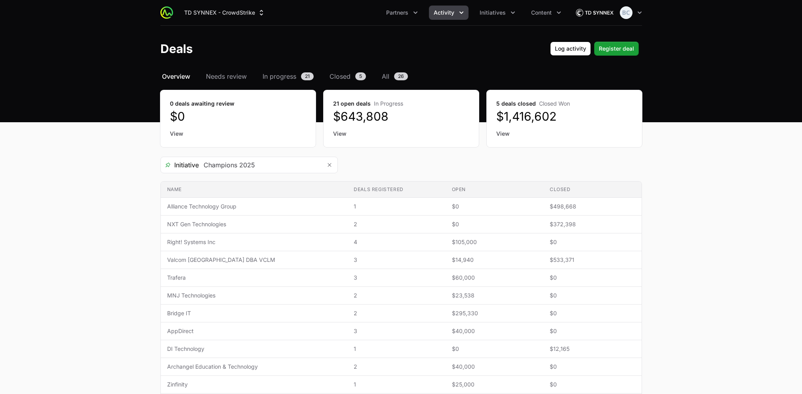 The image size is (802, 394). Describe the element at coordinates (494, 242) in the screenshot. I see `span: $105,000` at that location.